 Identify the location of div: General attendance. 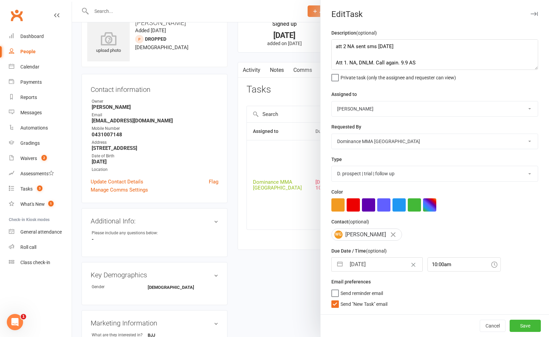
(41, 232).